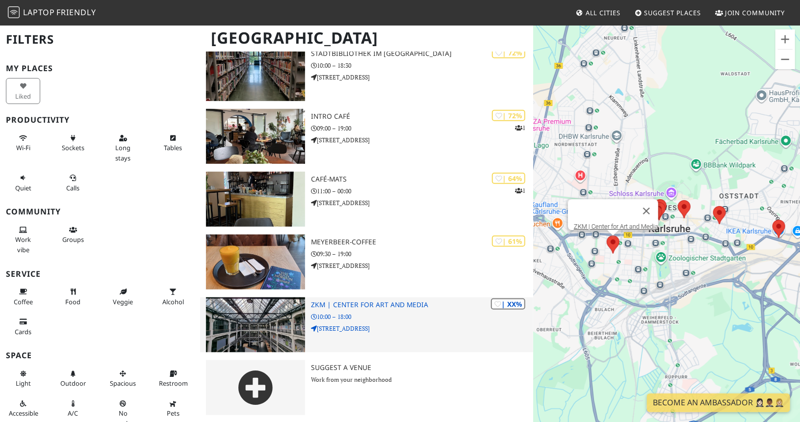 This screenshot has width=800, height=422. Describe the element at coordinates (24, 413) in the screenshot. I see `span: Accessible` at that location.